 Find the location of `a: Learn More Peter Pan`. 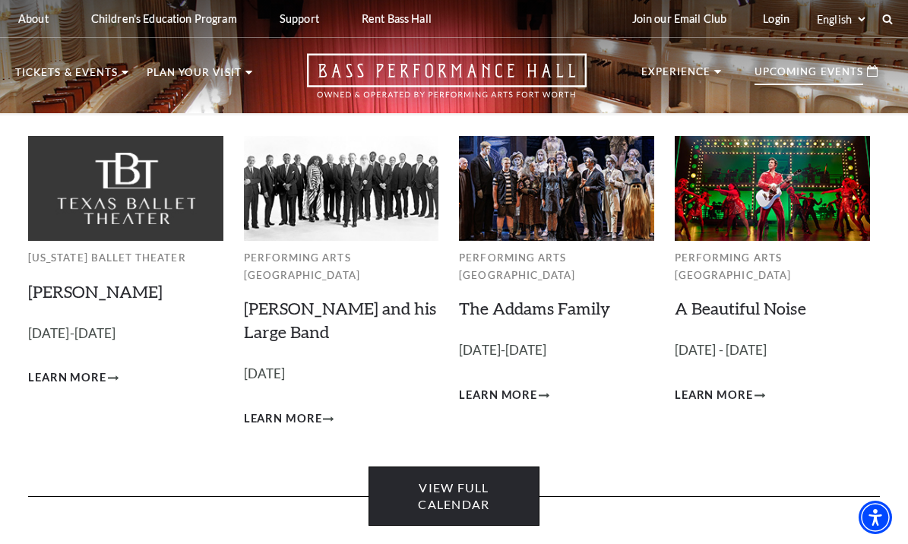

a: Learn More Peter Pan is located at coordinates (73, 378).